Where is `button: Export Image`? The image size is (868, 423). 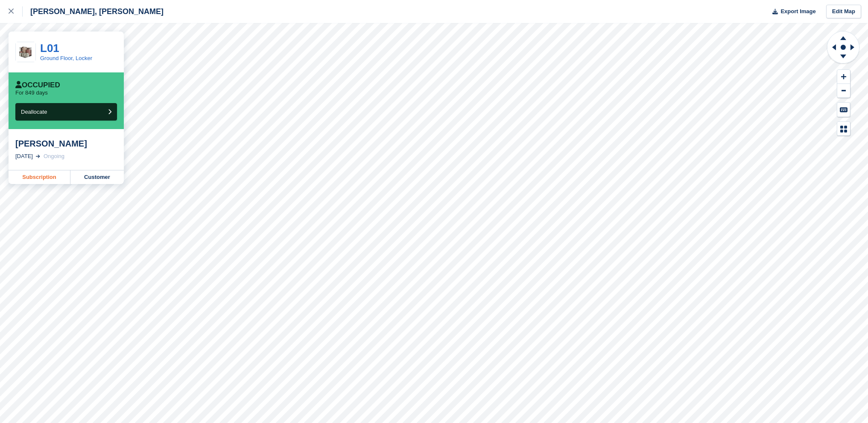
button: Export Image is located at coordinates (791, 12).